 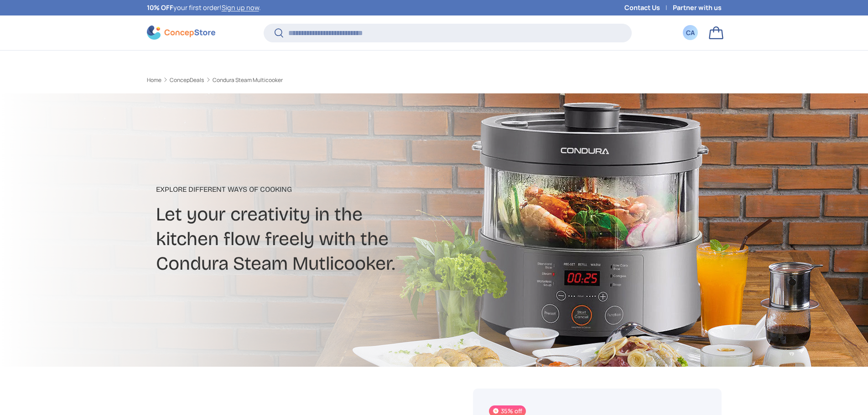 I want to click on a: Sign up now, so click(x=240, y=7).